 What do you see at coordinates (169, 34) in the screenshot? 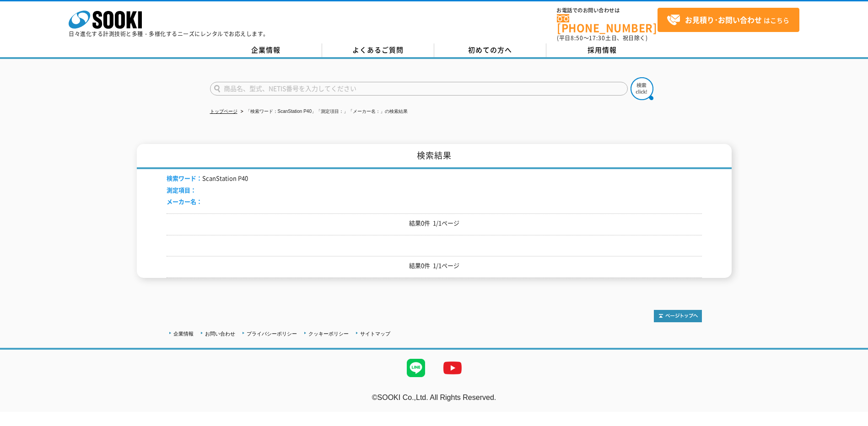
I see `p: 日々進化する計測技術と多種・多様化するニーズにレンタルでお応えします。` at bounding box center [169, 34].